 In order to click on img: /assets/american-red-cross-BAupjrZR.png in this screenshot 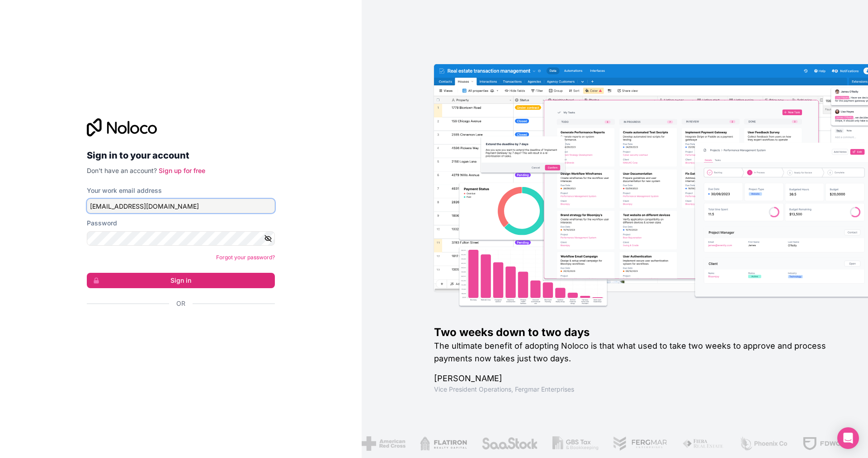, I will do `click(383, 443)`.